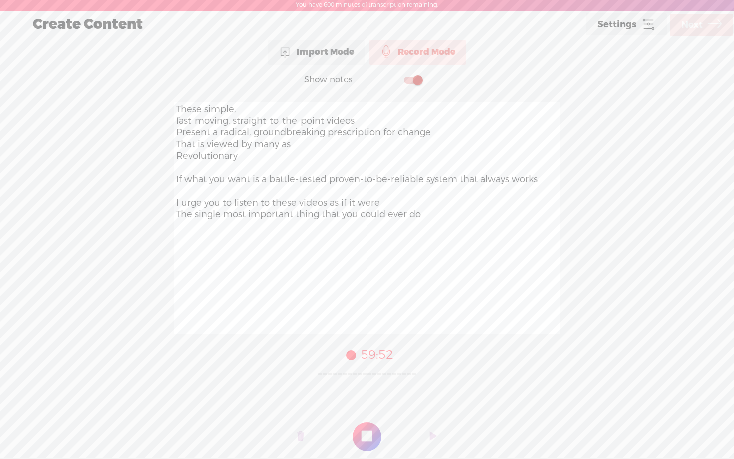 The height and width of the screenshot is (459, 734). I want to click on div: Record Mode, so click(417, 52).